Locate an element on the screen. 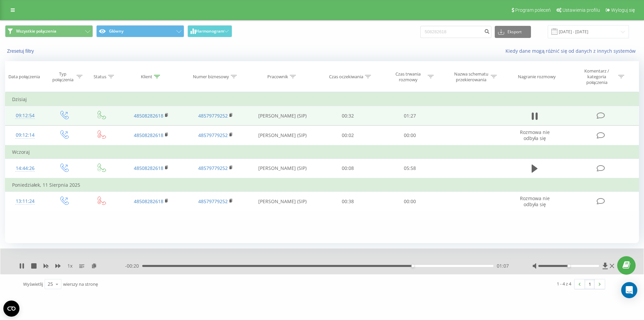 This screenshot has height=320, width=644. button: Zresetuj filtry is located at coordinates (21, 51).